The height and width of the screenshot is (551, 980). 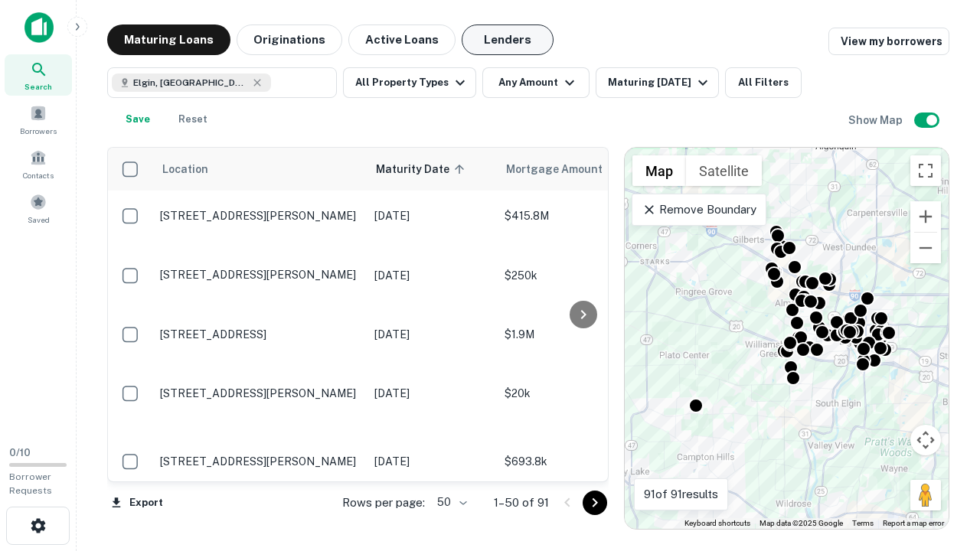 What do you see at coordinates (787, 338) in the screenshot?
I see `div: 0 0` at bounding box center [787, 338].